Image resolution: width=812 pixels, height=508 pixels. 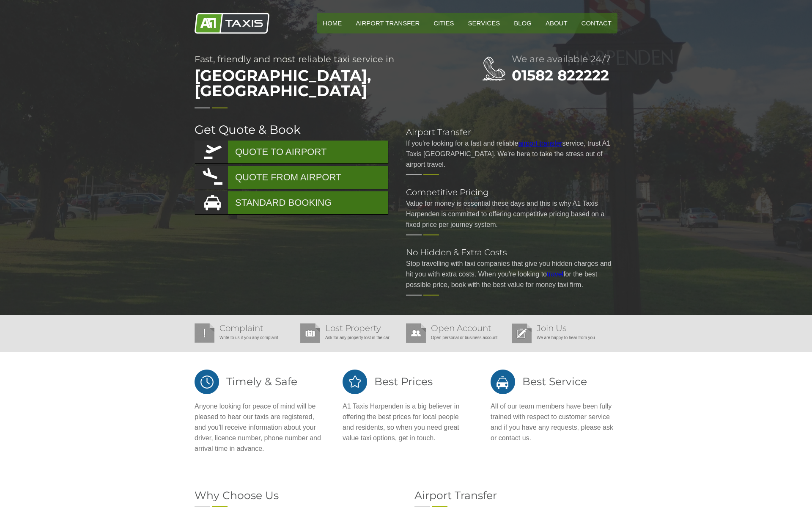 What do you see at coordinates (406, 381) in the screenshot?
I see `h2: Best Prices` at bounding box center [406, 381].